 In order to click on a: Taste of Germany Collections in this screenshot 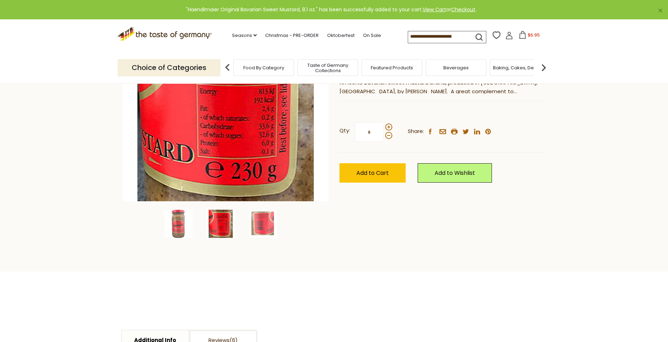, I will do `click(328, 68)`.